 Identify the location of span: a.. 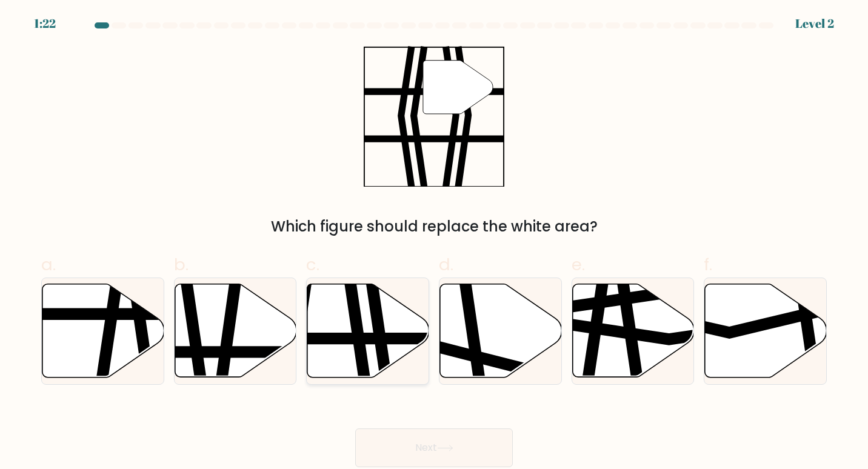
(49, 264).